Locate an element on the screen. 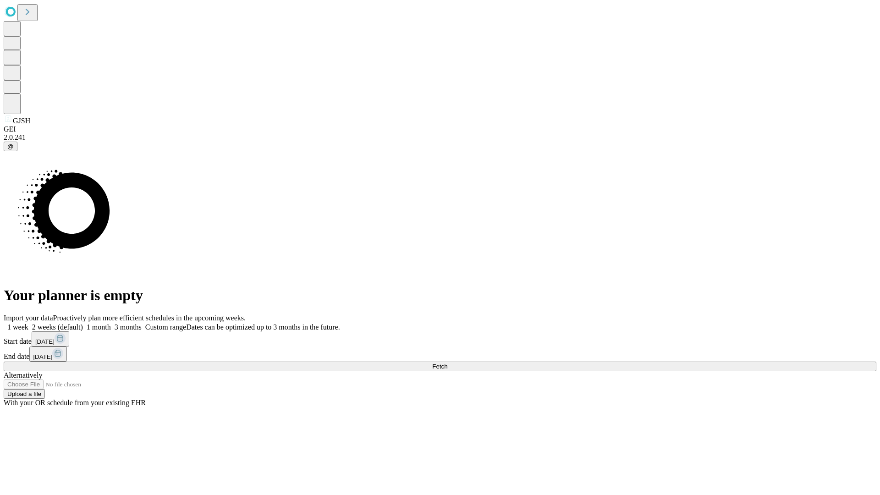  button: Fetch is located at coordinates (440, 366).